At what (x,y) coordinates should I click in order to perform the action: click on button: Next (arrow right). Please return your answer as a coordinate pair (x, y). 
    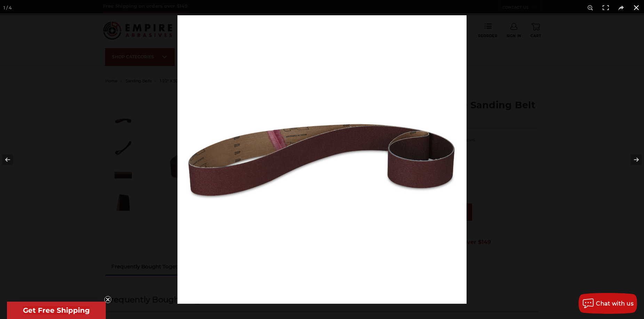
    Looking at the image, I should click on (631, 160).